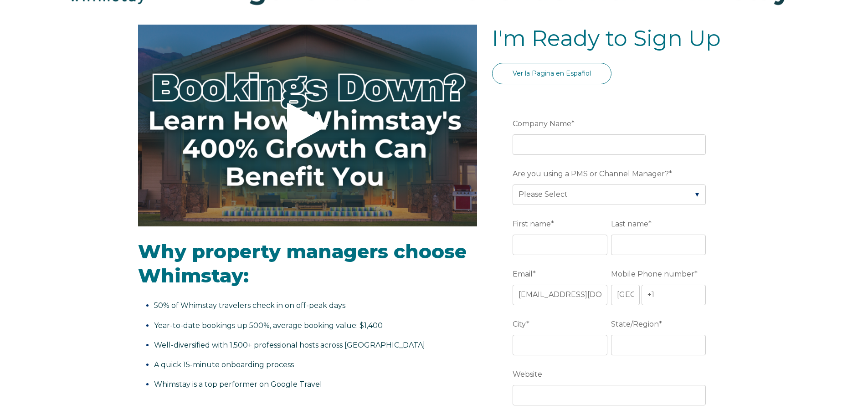 The height and width of the screenshot is (415, 868). I want to click on span: Website, so click(527, 374).